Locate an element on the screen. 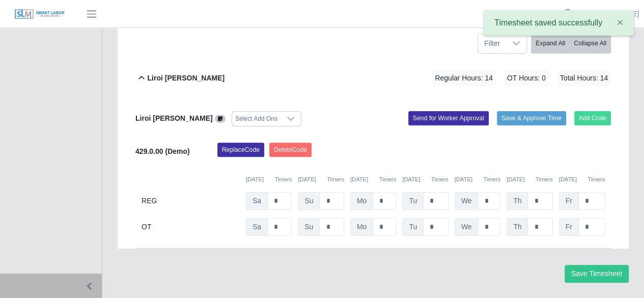  button: Add Code is located at coordinates (592, 118).